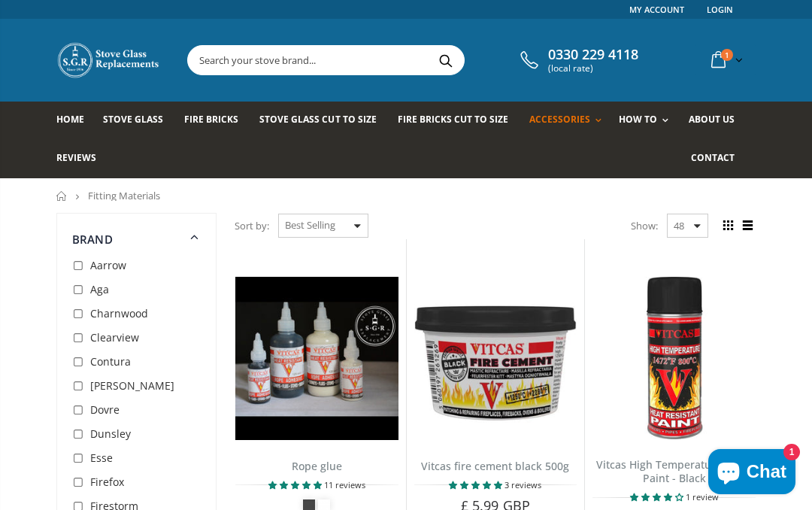 This screenshot has width=812, height=510. I want to click on a: Vitcas High Temperature Stove Paint - Black, so click(674, 472).